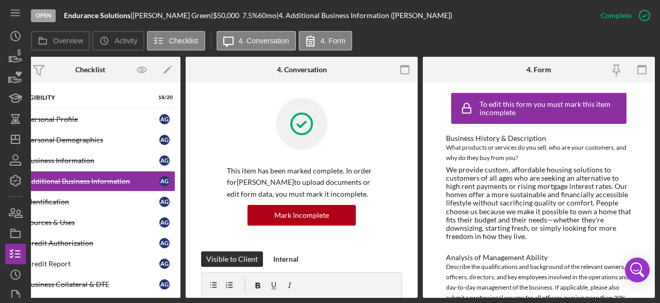 The height and width of the screenshot is (303, 660). I want to click on div: Checklist, so click(90, 70).